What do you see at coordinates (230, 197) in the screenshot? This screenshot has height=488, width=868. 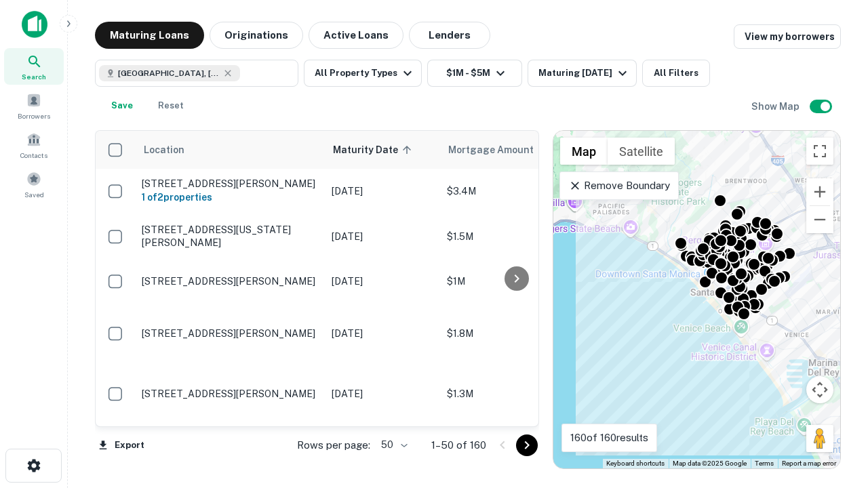 I see `h6: 1 of 2 properties` at bounding box center [230, 197].